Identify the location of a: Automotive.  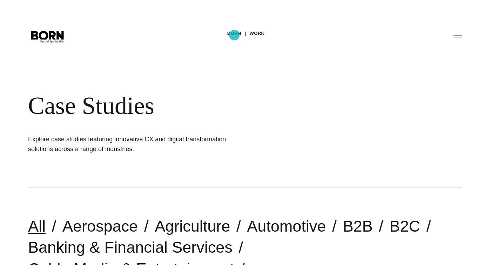
(286, 226).